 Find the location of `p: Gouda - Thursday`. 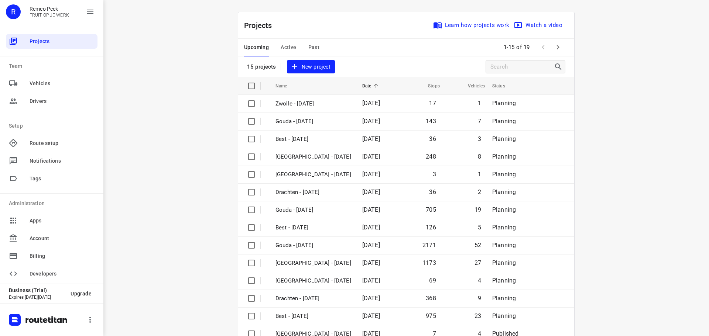

p: Gouda - Thursday is located at coordinates (313, 210).